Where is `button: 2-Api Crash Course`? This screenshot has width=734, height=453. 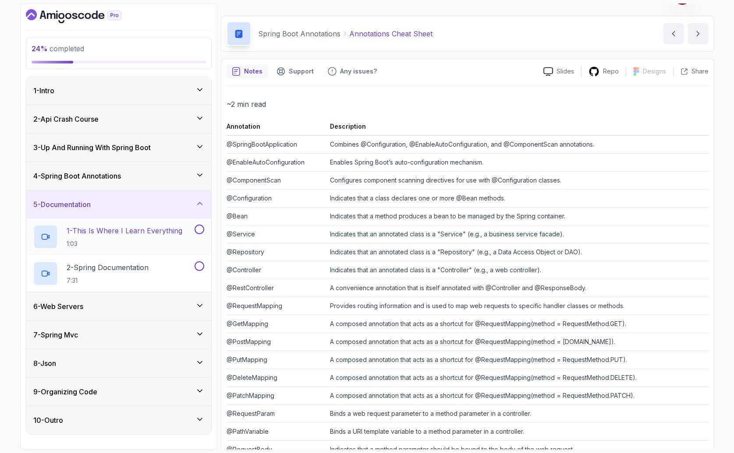
button: 2-Api Crash Course is located at coordinates (119, 119).